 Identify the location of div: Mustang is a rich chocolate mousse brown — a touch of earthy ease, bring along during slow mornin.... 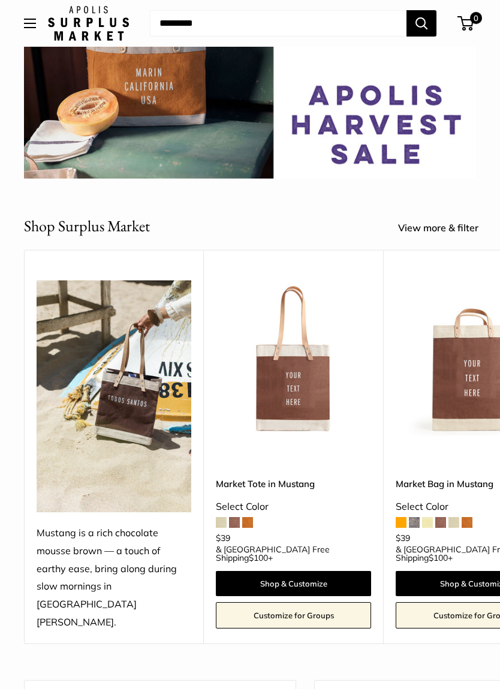
(114, 578).